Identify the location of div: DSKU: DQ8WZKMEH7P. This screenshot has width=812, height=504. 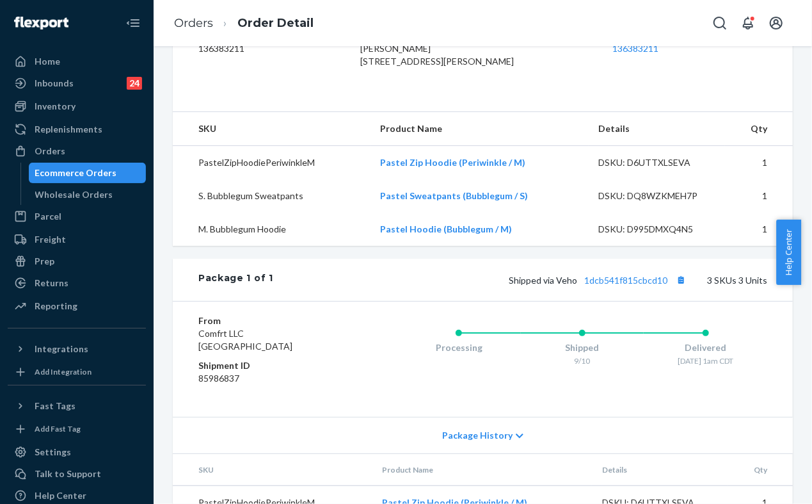
(657, 196).